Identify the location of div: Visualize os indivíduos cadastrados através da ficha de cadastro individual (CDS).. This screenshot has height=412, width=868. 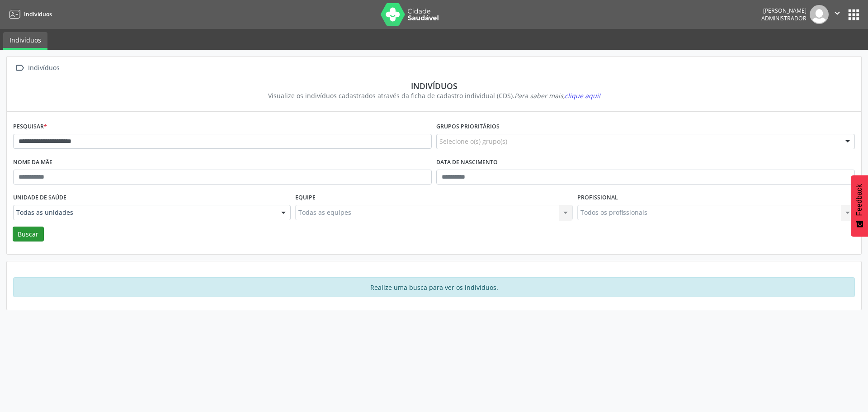
(434, 95).